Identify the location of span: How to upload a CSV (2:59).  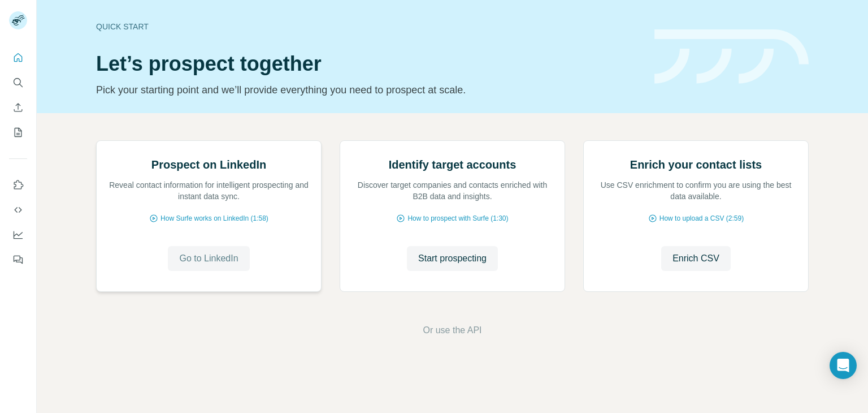
(701, 219).